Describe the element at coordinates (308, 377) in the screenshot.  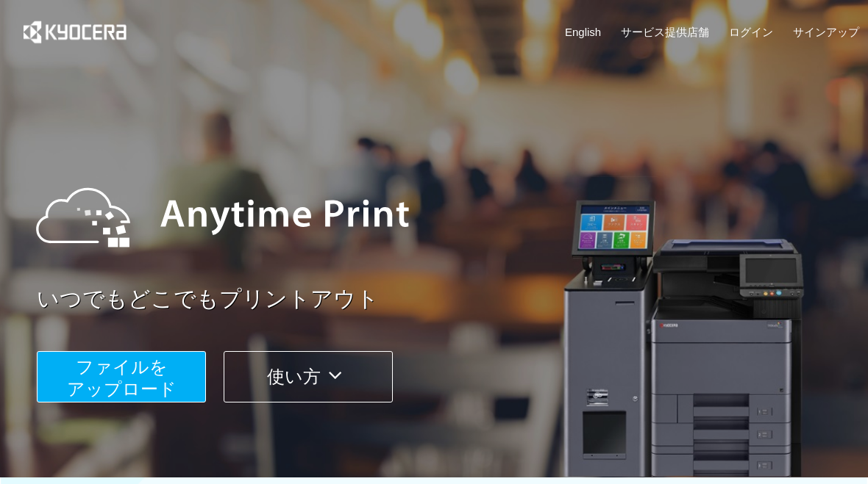
I see `button: 使い方` at that location.